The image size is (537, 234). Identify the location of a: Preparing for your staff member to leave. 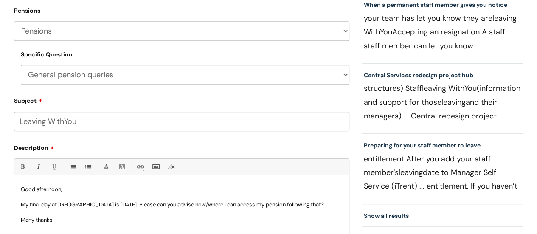
(422, 145).